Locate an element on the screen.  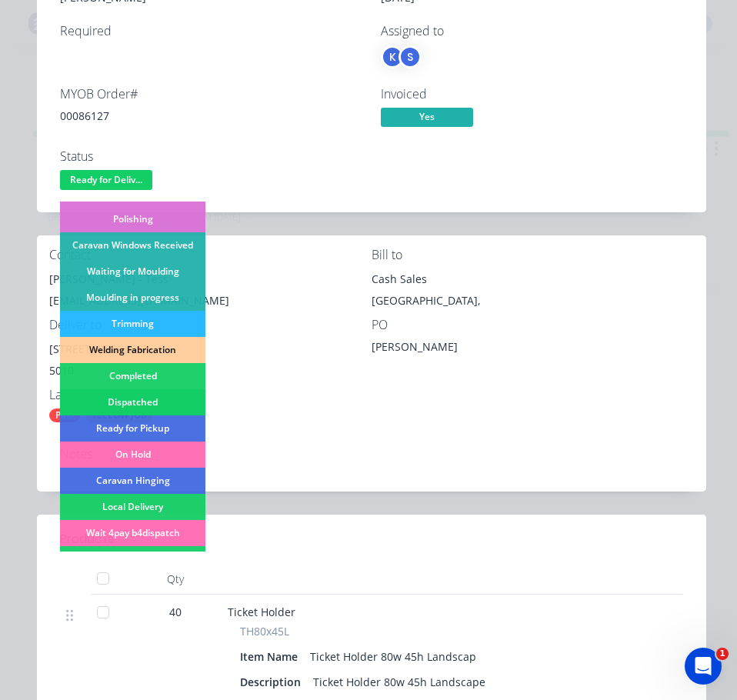
div: Item Name is located at coordinates (271, 656).